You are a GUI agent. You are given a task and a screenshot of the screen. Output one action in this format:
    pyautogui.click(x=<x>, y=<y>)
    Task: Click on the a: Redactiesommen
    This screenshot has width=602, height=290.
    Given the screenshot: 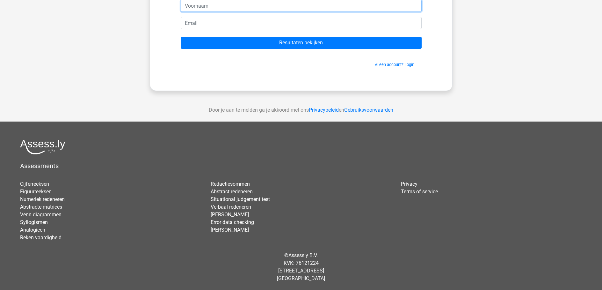 What is the action you would take?
    pyautogui.click(x=230, y=184)
    